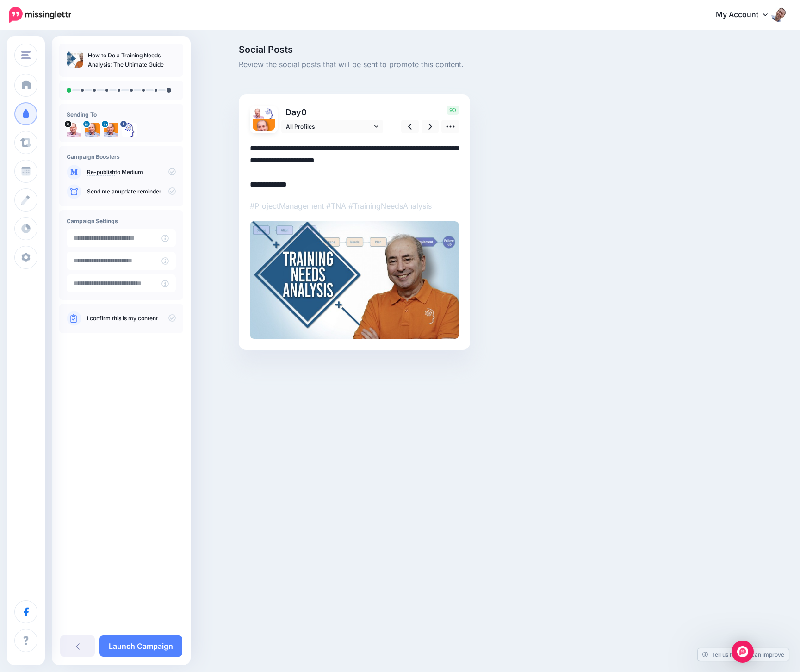 The height and width of the screenshot is (672, 800). I want to click on span: Review the social posts that will be sent to promote this content., so click(454, 65).